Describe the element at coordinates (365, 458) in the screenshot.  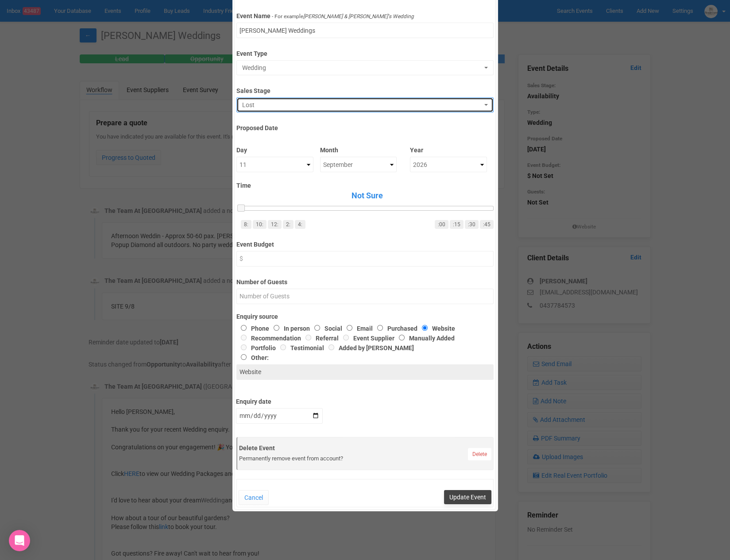
I see `div: Permanently remove event from account?` at that location.